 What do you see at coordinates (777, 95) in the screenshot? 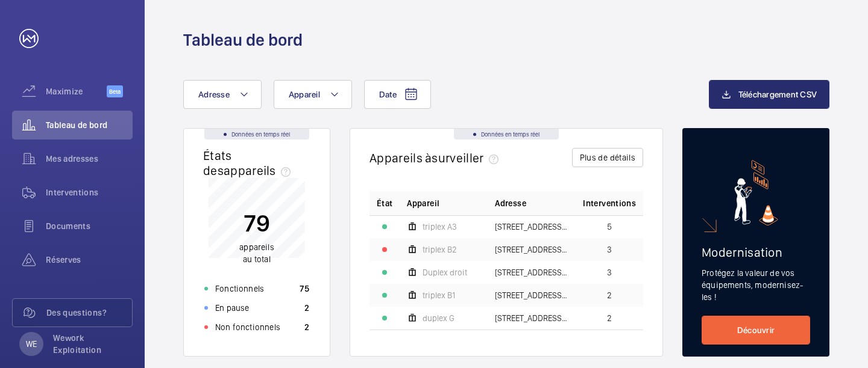
I see `span: Téléchargement CSV` at bounding box center [777, 95].